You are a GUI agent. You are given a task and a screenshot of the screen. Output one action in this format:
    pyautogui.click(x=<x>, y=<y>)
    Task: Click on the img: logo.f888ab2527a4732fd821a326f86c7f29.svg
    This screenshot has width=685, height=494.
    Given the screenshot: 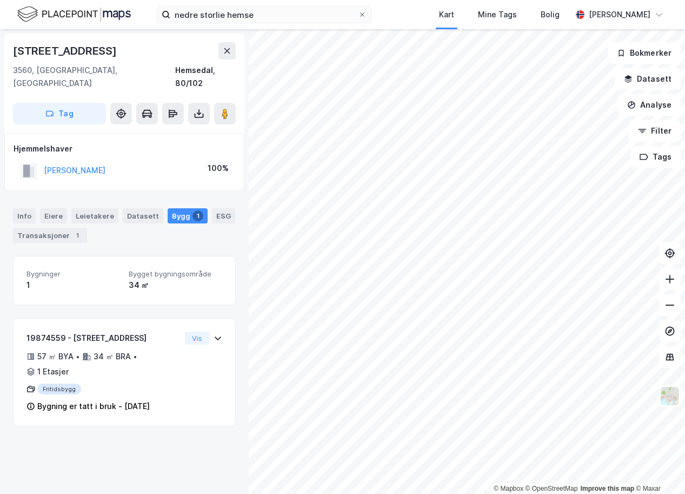 What is the action you would take?
    pyautogui.click(x=74, y=14)
    